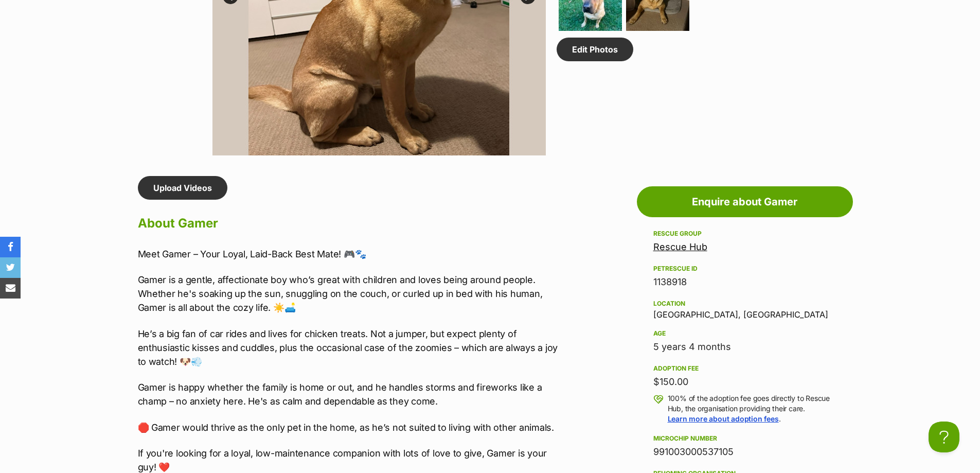  Describe the element at coordinates (350, 427) in the screenshot. I see `p: 🛑 Gamer would thrive as the only pet in the home, as he’s not suited to living with other animals.` at that location.